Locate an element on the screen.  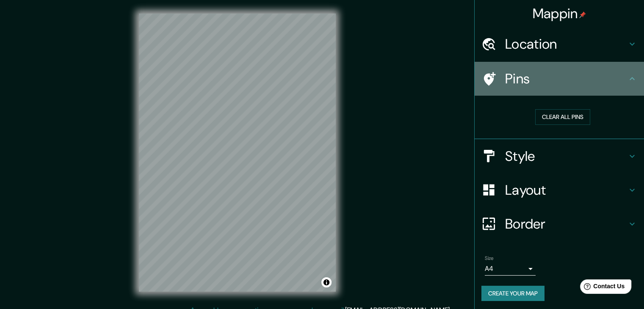
h4: Layout is located at coordinates (566, 190).